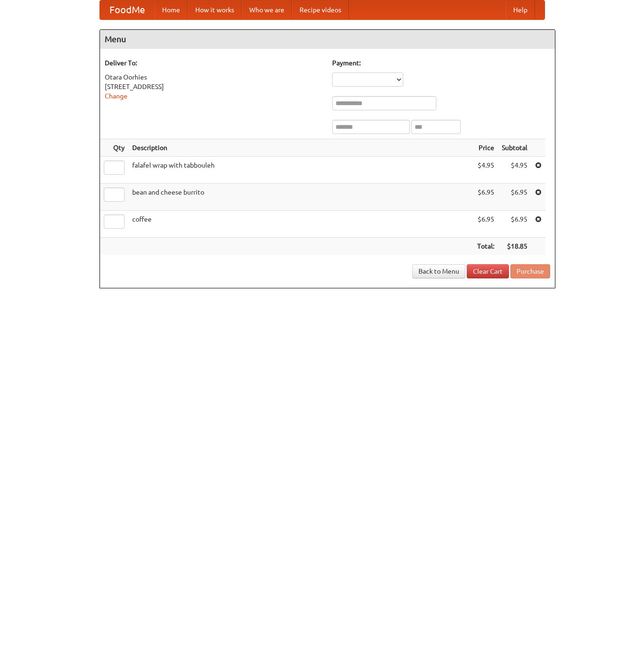  What do you see at coordinates (520, 10) in the screenshot?
I see `a: Help` at bounding box center [520, 10].